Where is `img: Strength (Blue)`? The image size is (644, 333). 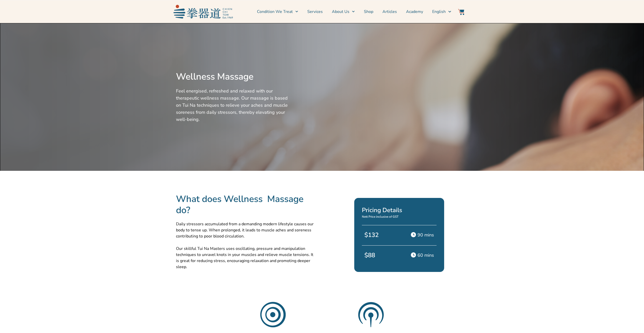 img: Strength (Blue) is located at coordinates (273, 314).